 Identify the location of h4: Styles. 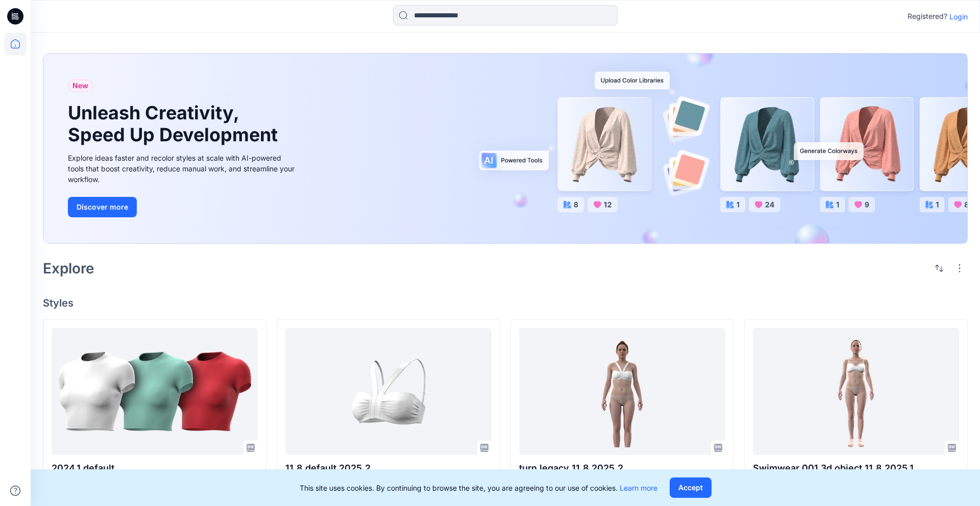
(505, 303).